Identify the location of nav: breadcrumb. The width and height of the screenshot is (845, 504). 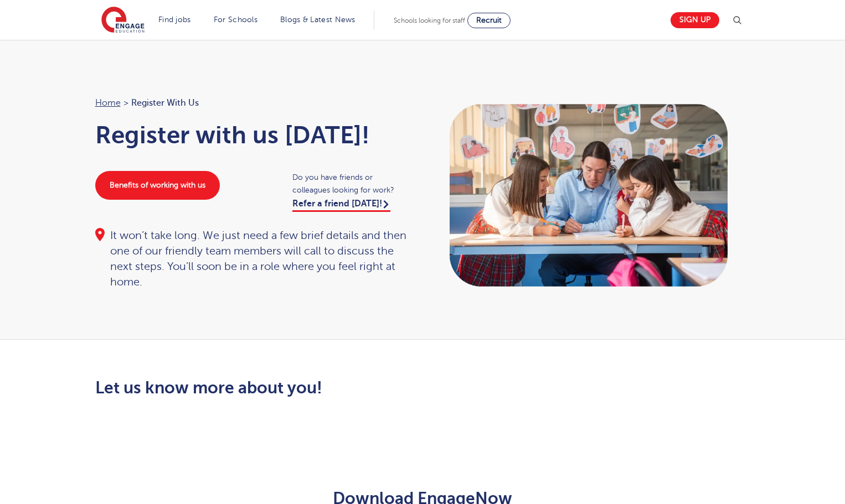
(254, 103).